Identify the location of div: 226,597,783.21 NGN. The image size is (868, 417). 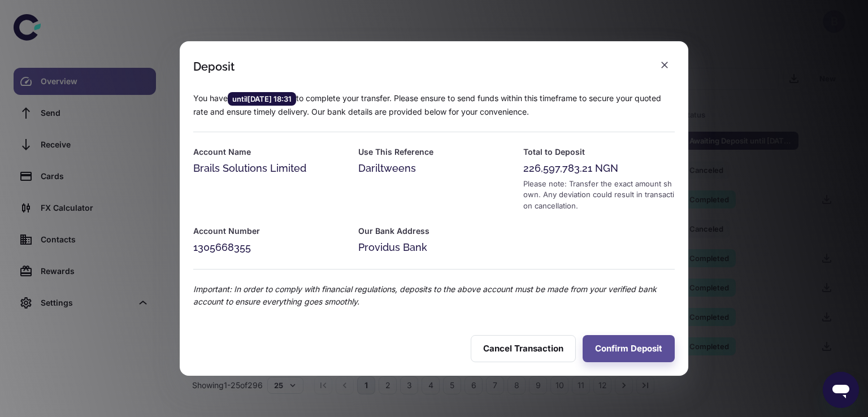
(599, 168).